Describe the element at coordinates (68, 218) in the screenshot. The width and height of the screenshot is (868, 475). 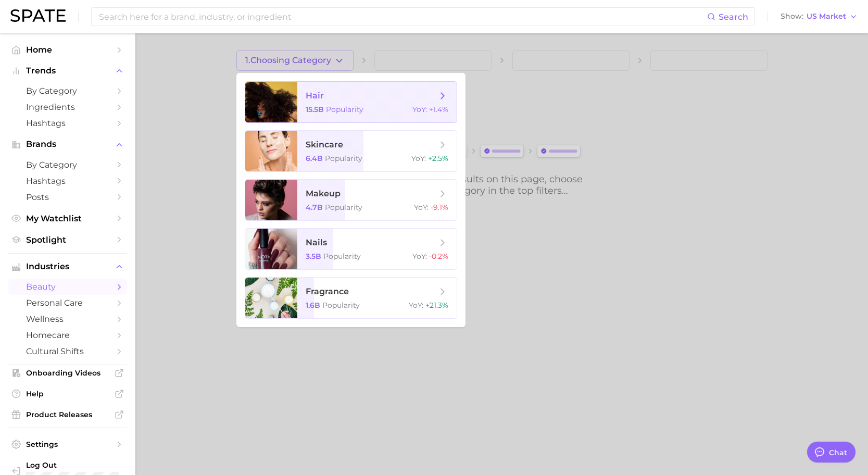
I see `span: My Watchlist` at that location.